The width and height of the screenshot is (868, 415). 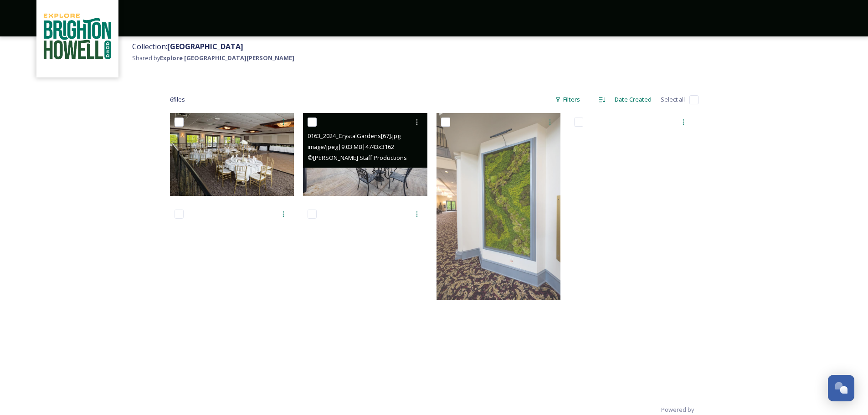 What do you see at coordinates (213, 58) in the screenshot?
I see `span: Shared by` at bounding box center [213, 58].